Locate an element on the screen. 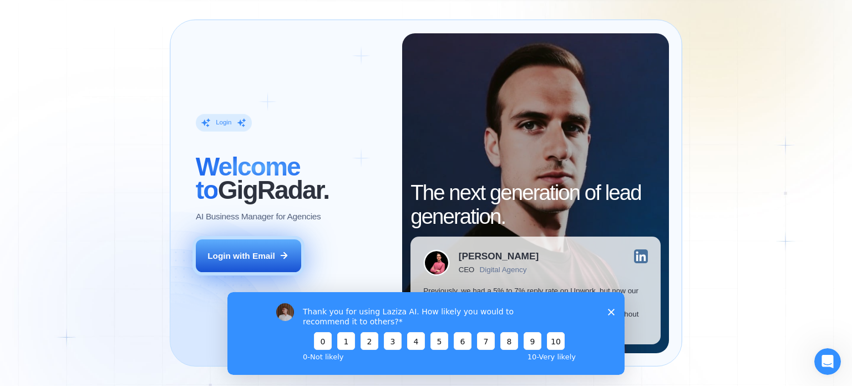  span: Welcome to is located at coordinates (248, 178).